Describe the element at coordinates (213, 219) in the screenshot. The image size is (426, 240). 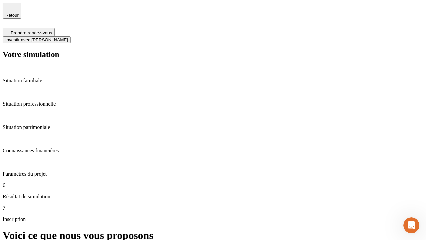
I see `p: Inscription` at that location.